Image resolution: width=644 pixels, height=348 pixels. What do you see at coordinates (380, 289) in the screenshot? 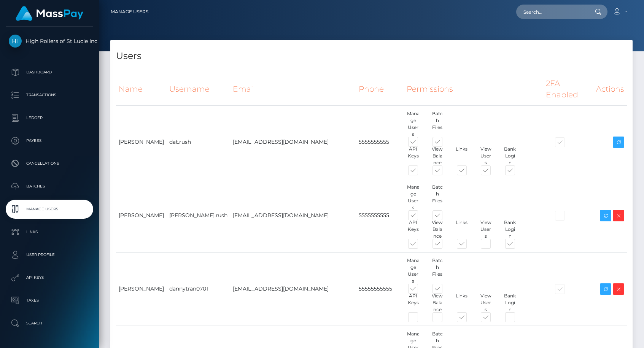
I see `td: 55555555555` at bounding box center [380, 289].